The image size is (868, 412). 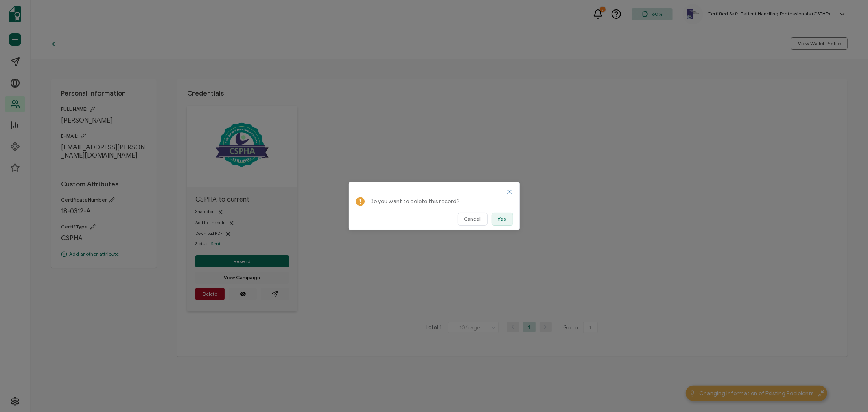 What do you see at coordinates (510, 191) in the screenshot?
I see `button: Close` at bounding box center [510, 191].